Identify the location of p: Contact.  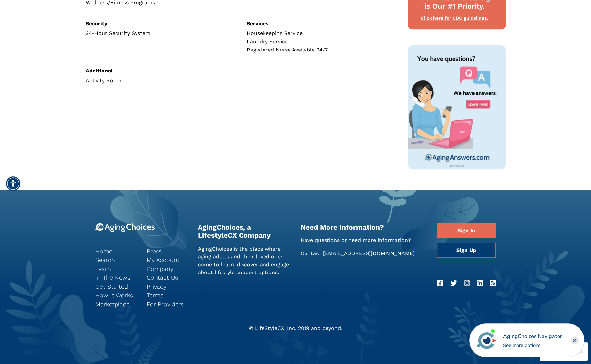
(364, 254).